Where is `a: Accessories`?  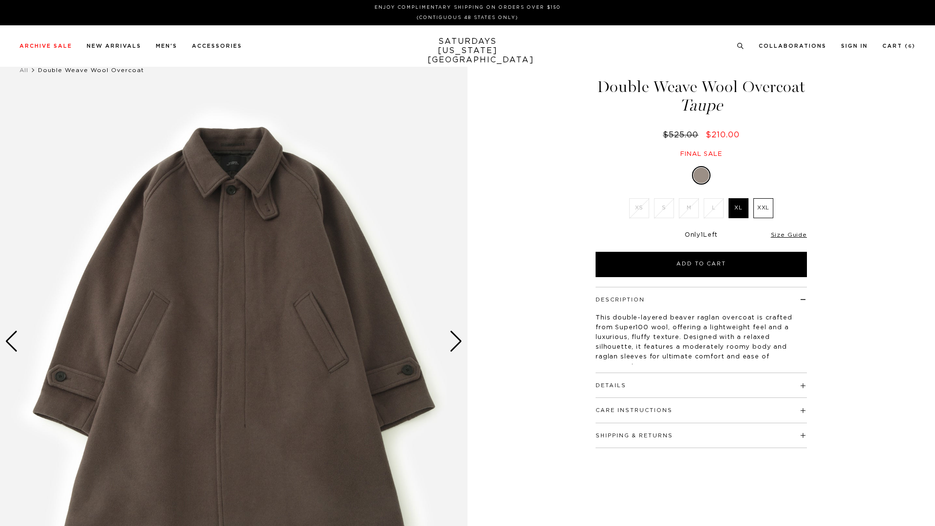 a: Accessories is located at coordinates (217, 46).